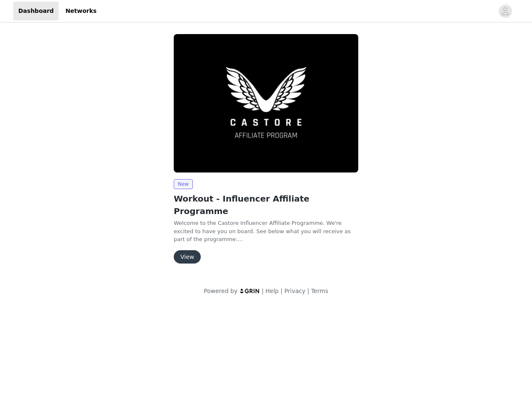 The image size is (532, 399). I want to click on div: avatar, so click(505, 11).